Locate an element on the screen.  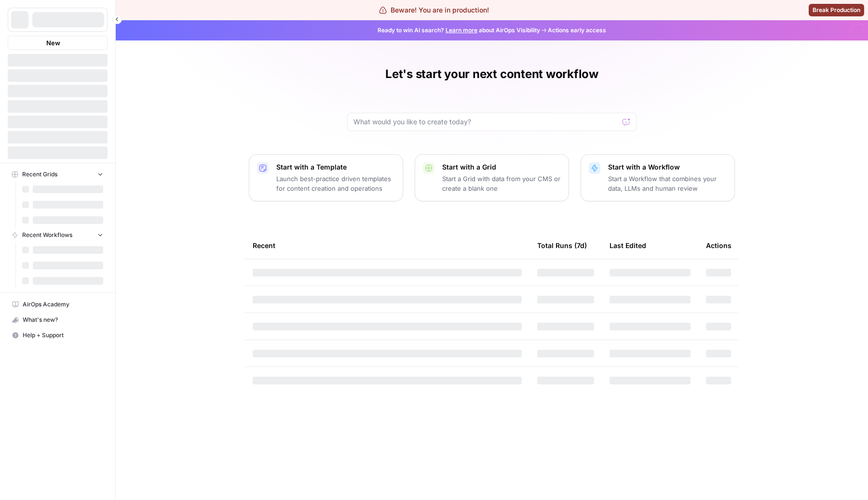
p: Start with a Template is located at coordinates (335, 167).